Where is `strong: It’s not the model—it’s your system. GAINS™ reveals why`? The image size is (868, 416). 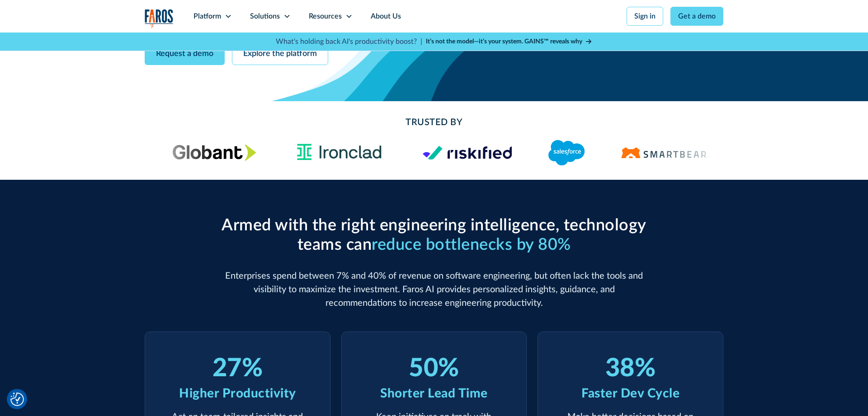
strong: It’s not the model—it’s your system. GAINS™ reveals why is located at coordinates (504, 41).